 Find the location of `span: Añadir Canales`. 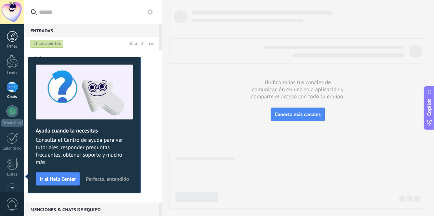

span: Añadir Canales is located at coordinates (95, 59).